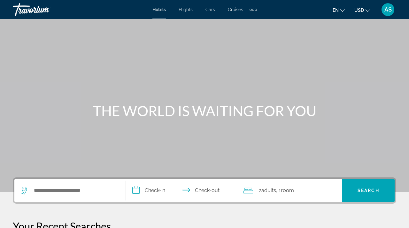  I want to click on button: Change currency, so click(362, 10).